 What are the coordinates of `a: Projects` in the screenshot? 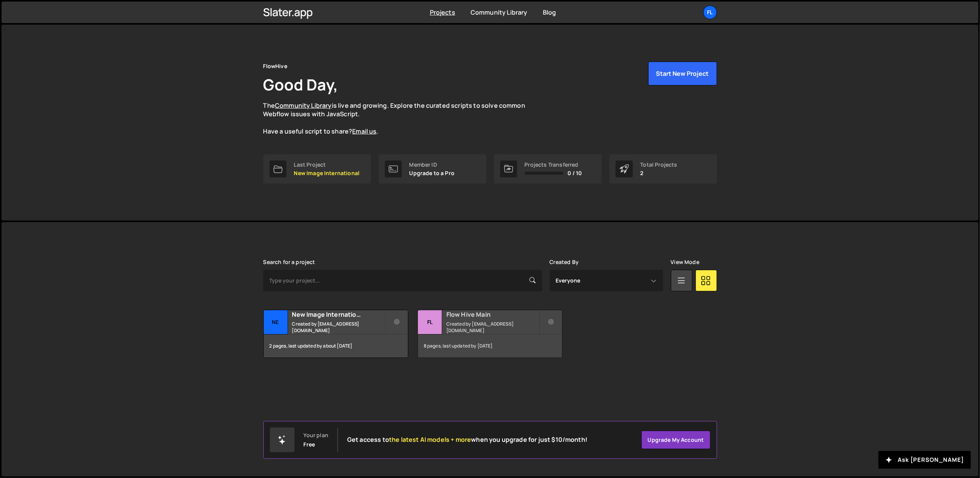 It's located at (443, 12).